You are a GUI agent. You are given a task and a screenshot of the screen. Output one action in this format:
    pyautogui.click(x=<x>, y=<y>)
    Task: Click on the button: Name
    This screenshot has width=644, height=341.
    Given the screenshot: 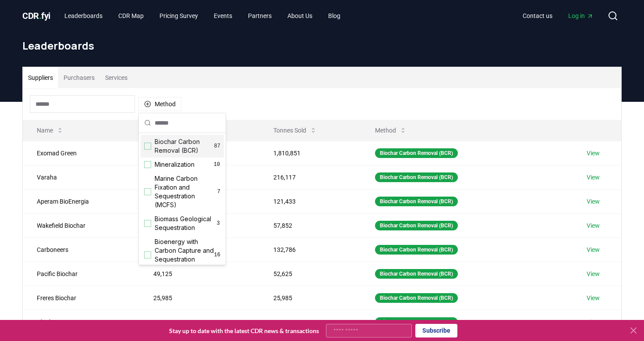 What is the action you would take?
    pyautogui.click(x=50, y=130)
    